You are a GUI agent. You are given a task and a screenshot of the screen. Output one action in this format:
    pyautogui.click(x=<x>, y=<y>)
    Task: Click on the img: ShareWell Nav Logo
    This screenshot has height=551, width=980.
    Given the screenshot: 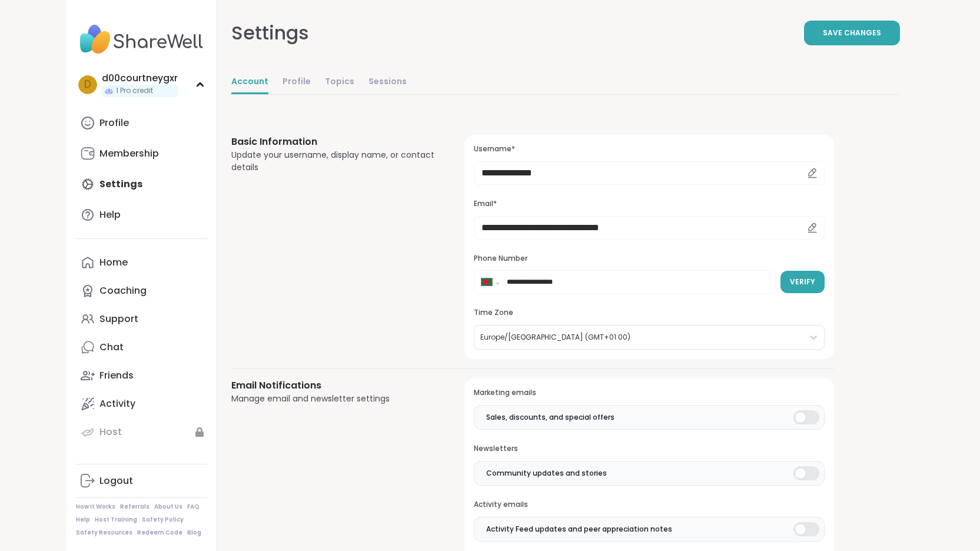 What is the action you would take?
    pyautogui.click(x=142, y=39)
    